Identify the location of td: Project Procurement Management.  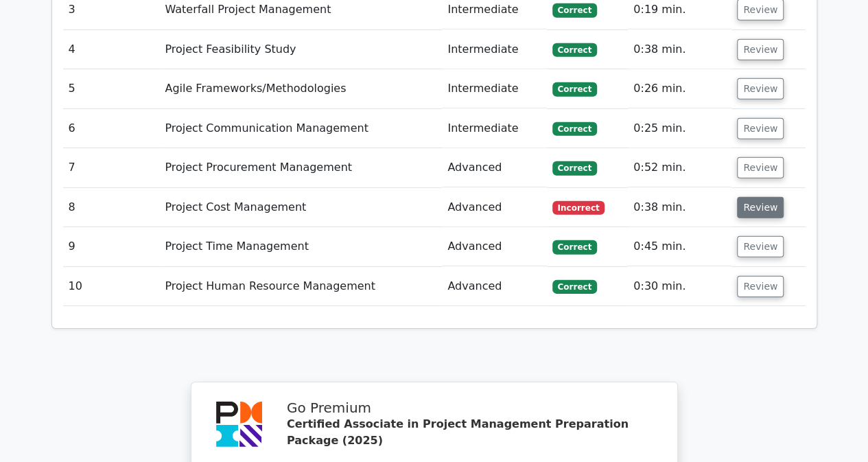
(300, 168).